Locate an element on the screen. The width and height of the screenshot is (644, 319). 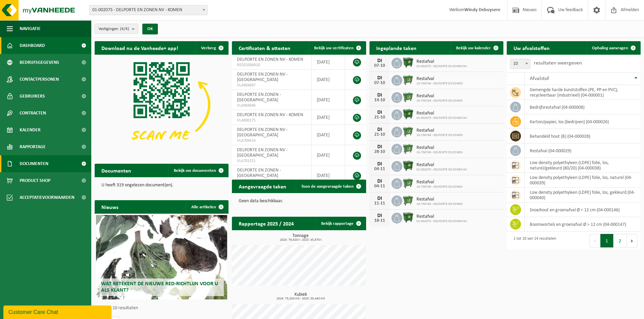
button: OK is located at coordinates (150, 29).